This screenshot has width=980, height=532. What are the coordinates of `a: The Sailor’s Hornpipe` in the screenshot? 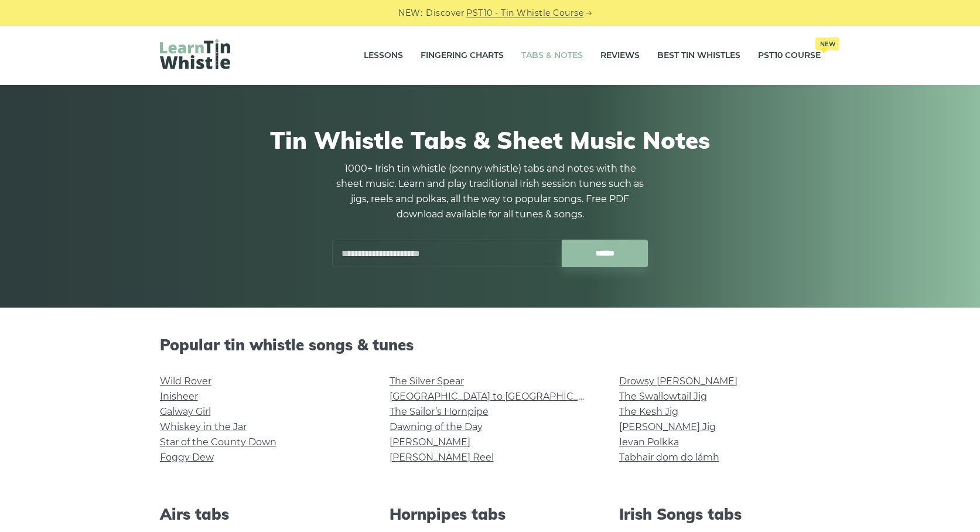 It's located at (439, 411).